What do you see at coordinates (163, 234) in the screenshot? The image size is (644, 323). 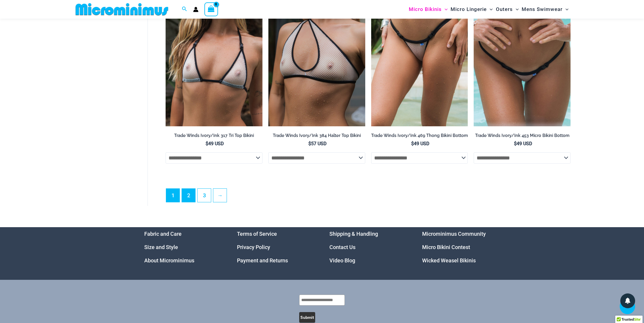 I see `a: Fabric and Care` at bounding box center [163, 234].